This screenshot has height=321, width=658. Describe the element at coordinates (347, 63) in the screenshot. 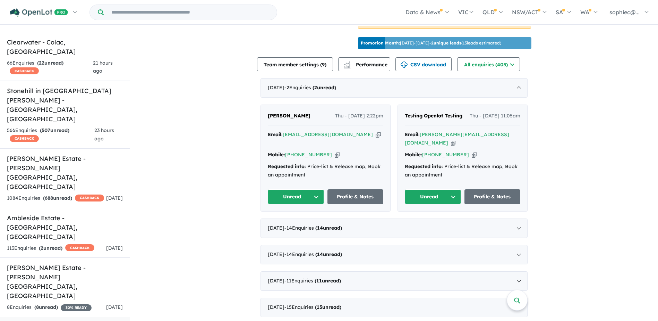

I see `img: line-chart.svg` at that location.